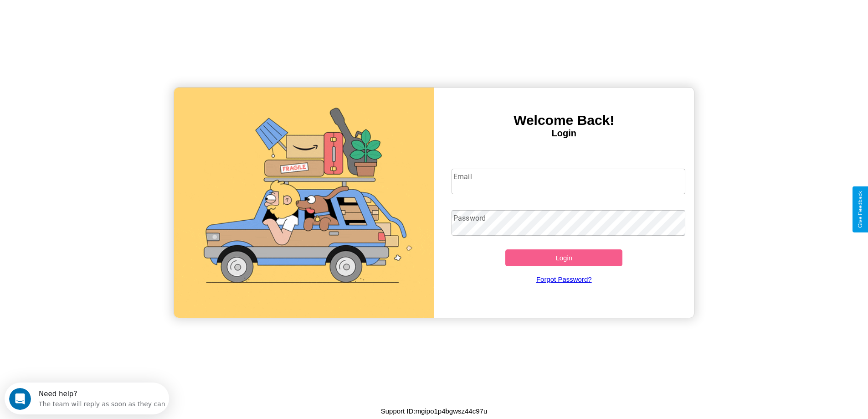 The height and width of the screenshot is (419, 868). What do you see at coordinates (564, 133) in the screenshot?
I see `h4: Login` at bounding box center [564, 133].